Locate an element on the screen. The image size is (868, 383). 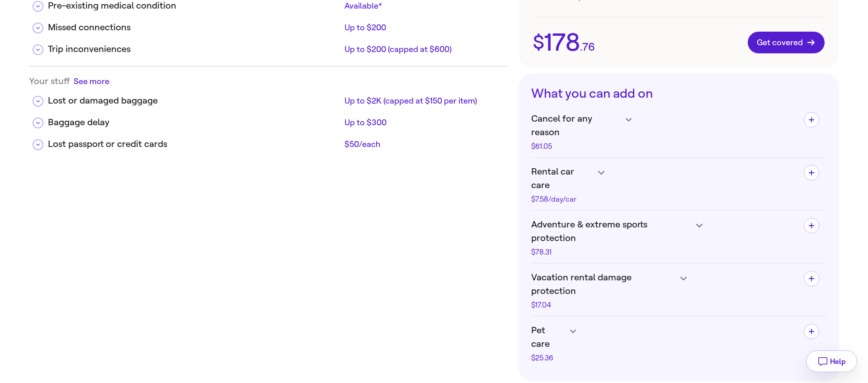
h4: Cancel for any reason$61.05 is located at coordinates (663, 131).